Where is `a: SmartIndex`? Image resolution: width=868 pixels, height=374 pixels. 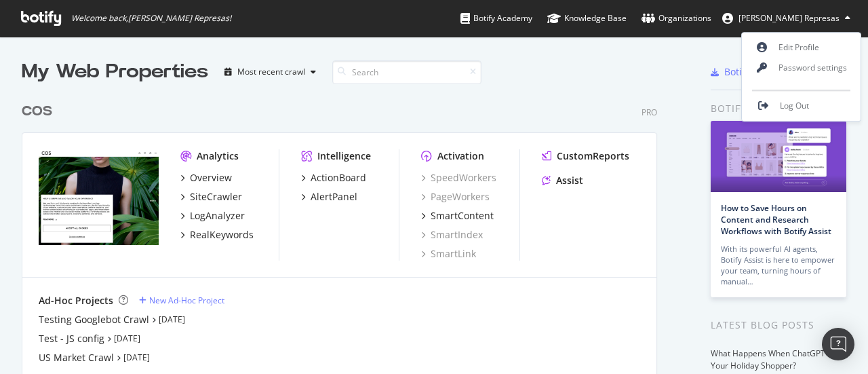 a: SmartIndex is located at coordinates (451, 235).